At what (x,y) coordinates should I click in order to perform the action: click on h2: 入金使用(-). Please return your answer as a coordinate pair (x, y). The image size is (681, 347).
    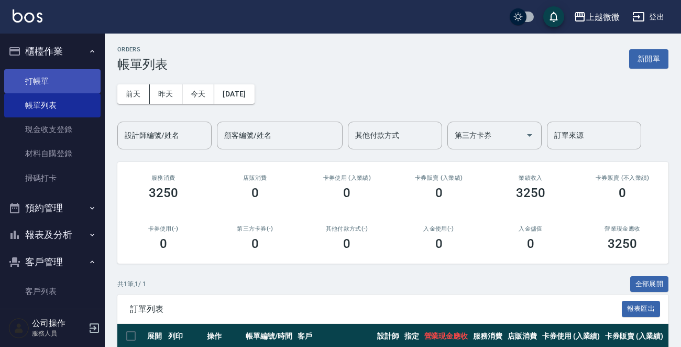
    Looking at the image, I should click on (439, 229).